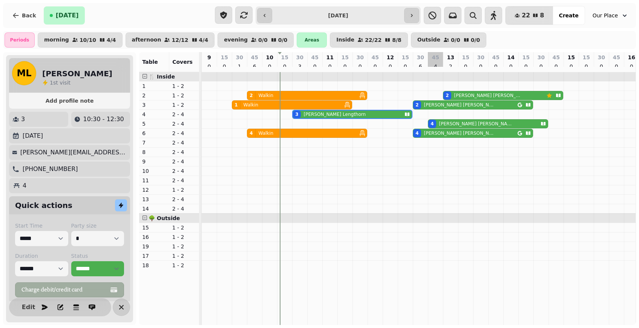 The width and height of the screenshot is (639, 328). What do you see at coordinates (154, 124) in the screenshot?
I see `p: 5` at bounding box center [154, 124].